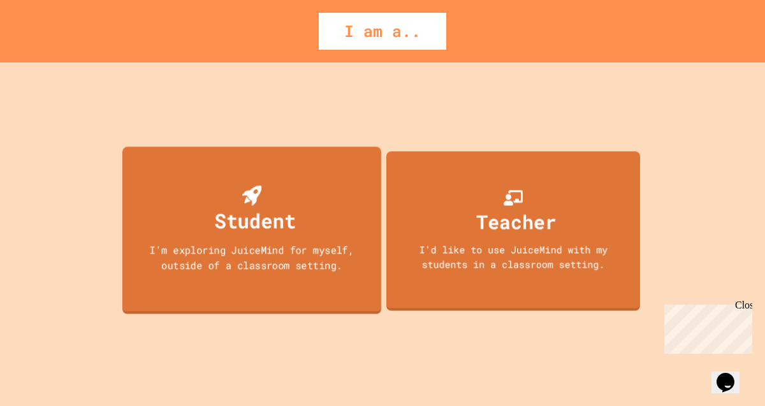 The width and height of the screenshot is (765, 406). Describe the element at coordinates (382, 31) in the screenshot. I see `div: I am a..` at that location.